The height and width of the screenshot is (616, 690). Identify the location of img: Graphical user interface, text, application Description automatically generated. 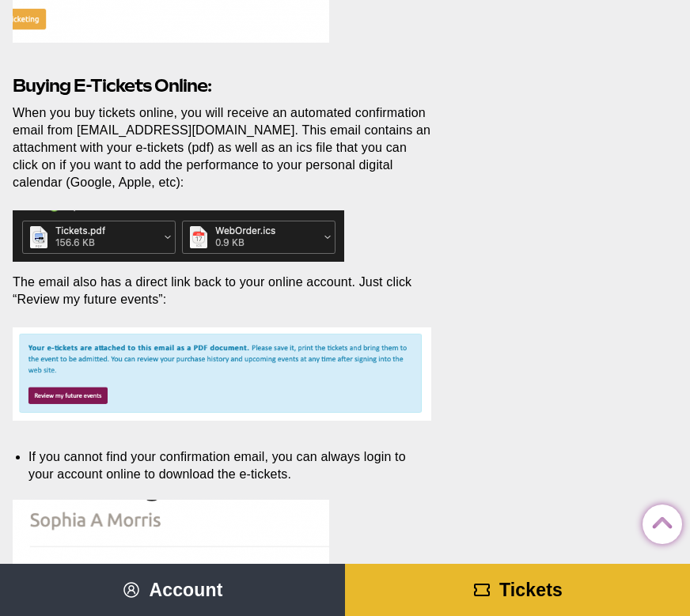
(221, 375).